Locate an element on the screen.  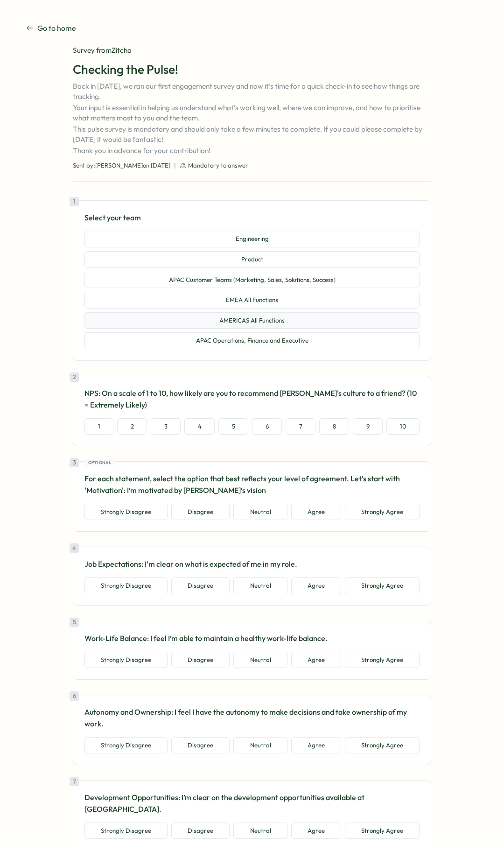
div: 7 is located at coordinates (74, 781).